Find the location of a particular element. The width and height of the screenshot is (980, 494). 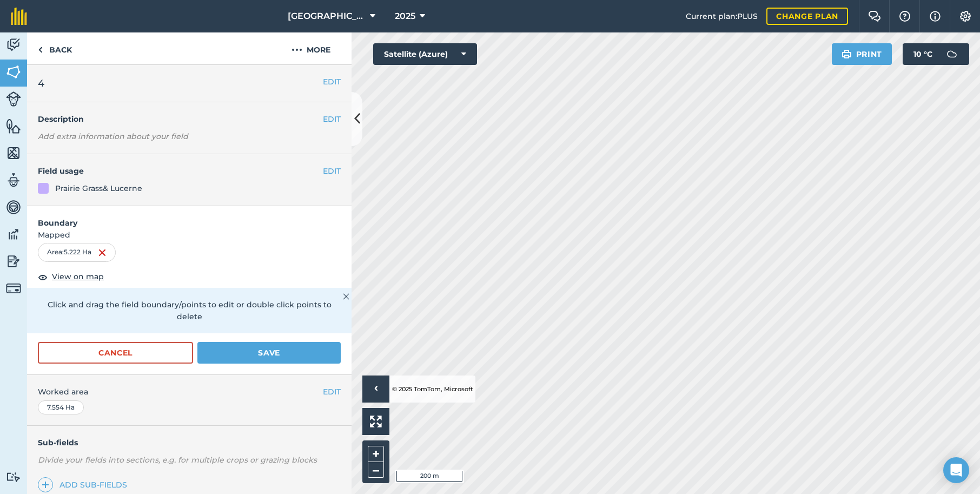

h4: Field usage is located at coordinates (180, 171).